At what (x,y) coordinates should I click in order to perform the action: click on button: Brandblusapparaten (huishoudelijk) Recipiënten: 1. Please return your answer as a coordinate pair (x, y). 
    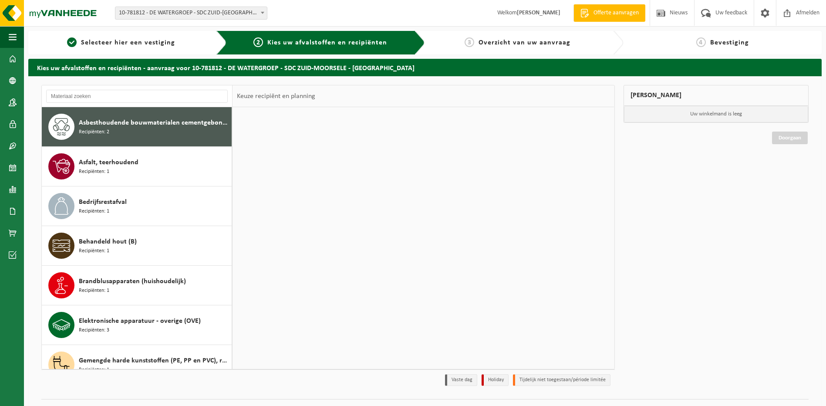
    Looking at the image, I should click on (137, 285).